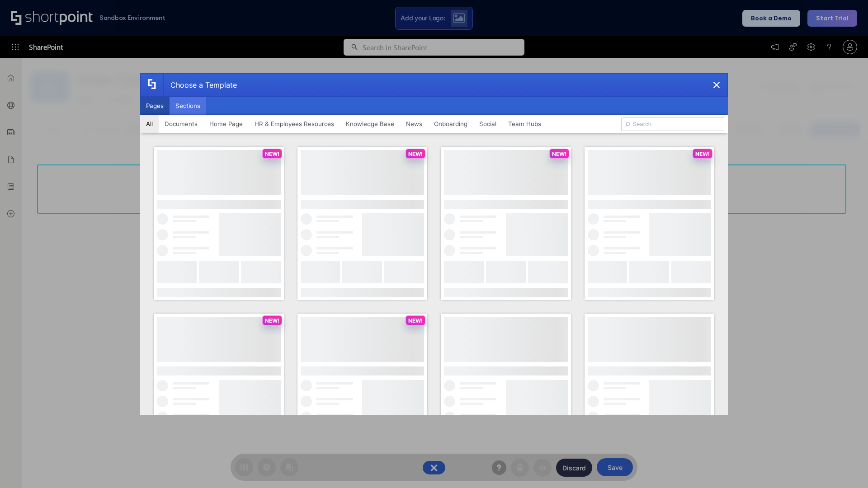  What do you see at coordinates (226, 123) in the screenshot?
I see `button: Home Page` at bounding box center [226, 123].